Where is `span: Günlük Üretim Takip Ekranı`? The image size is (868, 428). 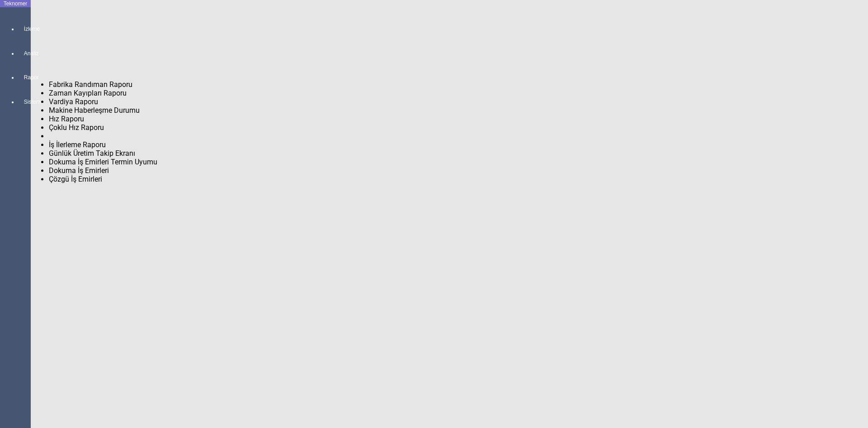
span: Günlük Üretim Takip Ekranı is located at coordinates (92, 153).